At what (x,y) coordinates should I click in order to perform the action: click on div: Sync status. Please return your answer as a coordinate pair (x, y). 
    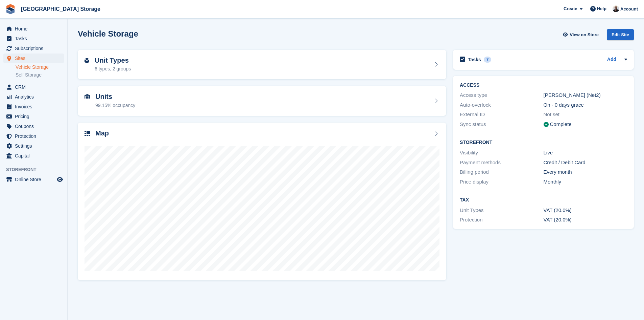
    Looking at the image, I should click on (501, 124).